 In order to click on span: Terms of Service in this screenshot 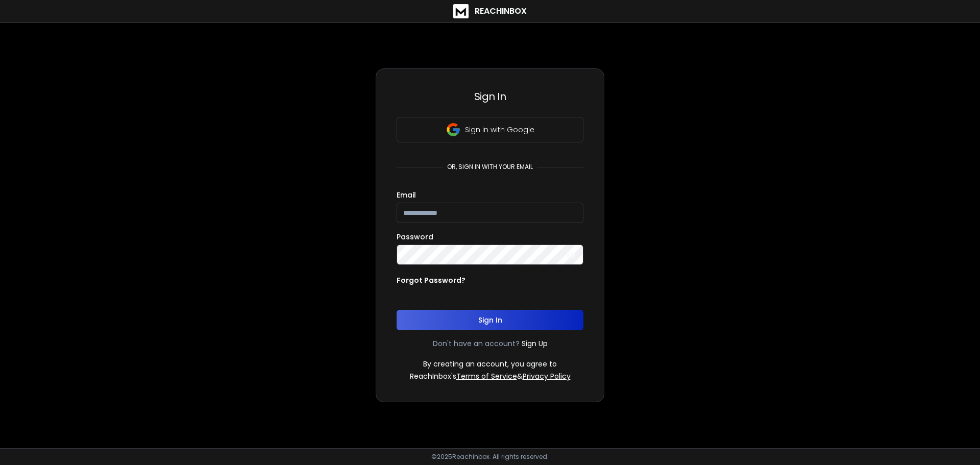, I will do `click(487, 376)`.